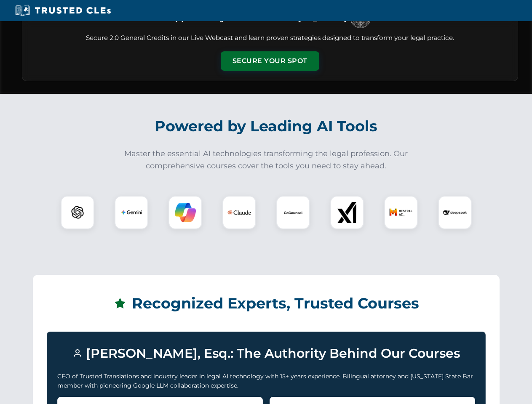 This screenshot has width=532, height=404. What do you see at coordinates (347, 213) in the screenshot?
I see `div: xAI` at bounding box center [347, 213].